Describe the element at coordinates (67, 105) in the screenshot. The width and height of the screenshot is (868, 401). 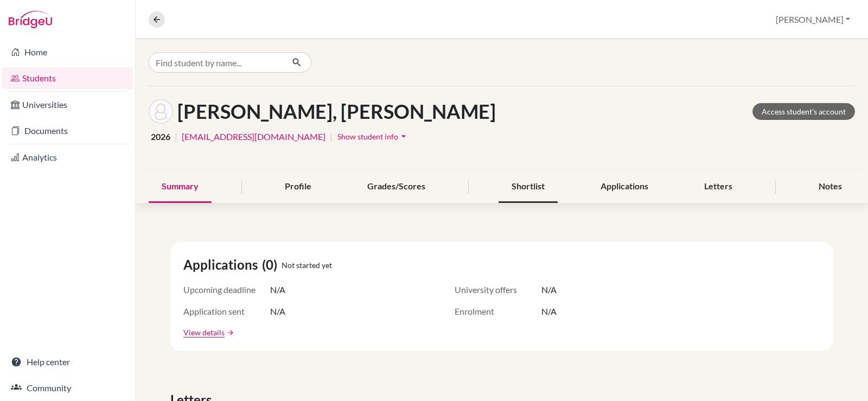
I see `a: Universities` at that location.